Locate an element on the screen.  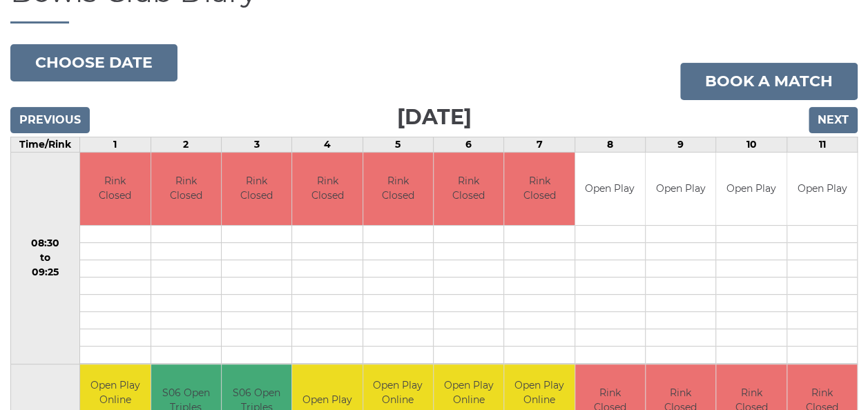
td: 8 is located at coordinates (610, 145).